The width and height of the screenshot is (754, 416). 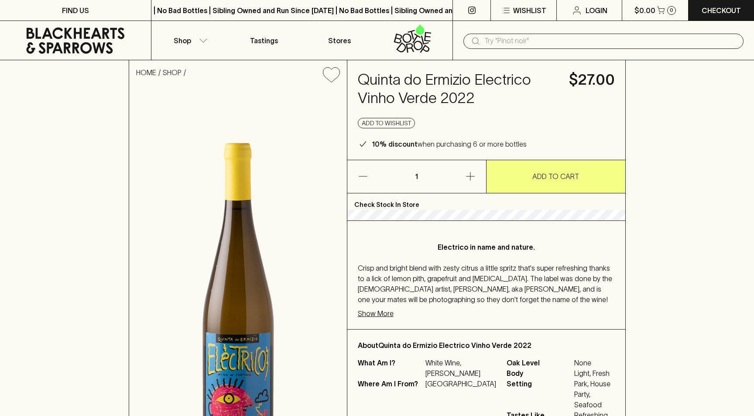 What do you see at coordinates (376, 313) in the screenshot?
I see `p: Show More` at bounding box center [376, 313].